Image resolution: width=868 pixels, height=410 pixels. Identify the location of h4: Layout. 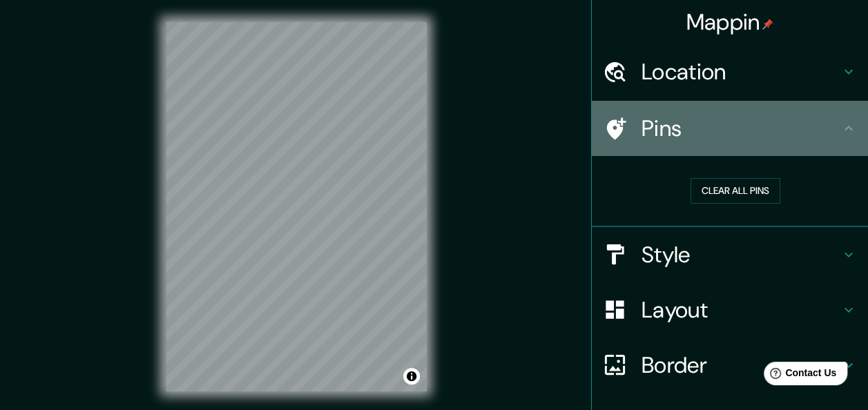
(741, 310).